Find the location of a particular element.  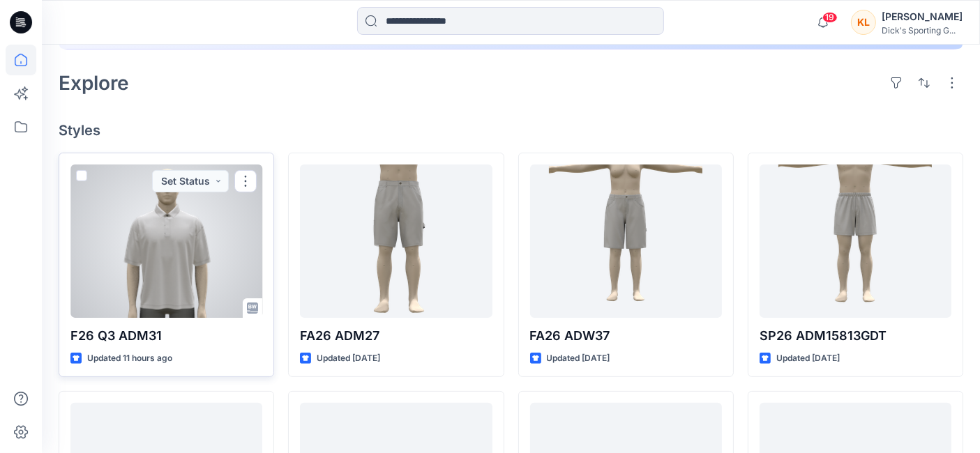

a: FA26 ADW37 is located at coordinates (626, 241).